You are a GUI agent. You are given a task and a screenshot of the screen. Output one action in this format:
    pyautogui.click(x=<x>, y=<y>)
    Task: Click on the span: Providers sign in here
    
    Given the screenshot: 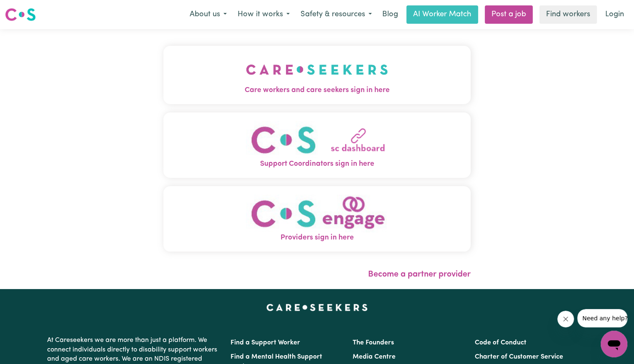 What is the action you would take?
    pyautogui.click(x=316, y=238)
    